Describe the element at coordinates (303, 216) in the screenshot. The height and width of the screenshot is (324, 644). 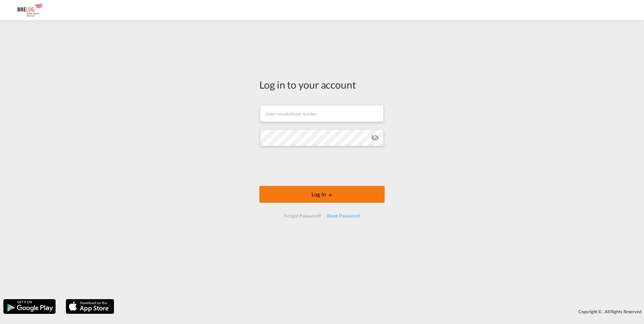
I see `div: Forgot Password?` at that location.